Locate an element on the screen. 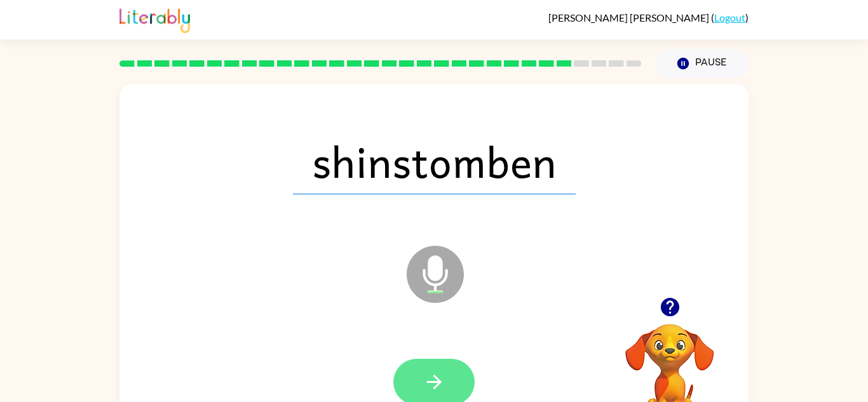 This screenshot has width=868, height=402. img: Literably is located at coordinates (155, 19).